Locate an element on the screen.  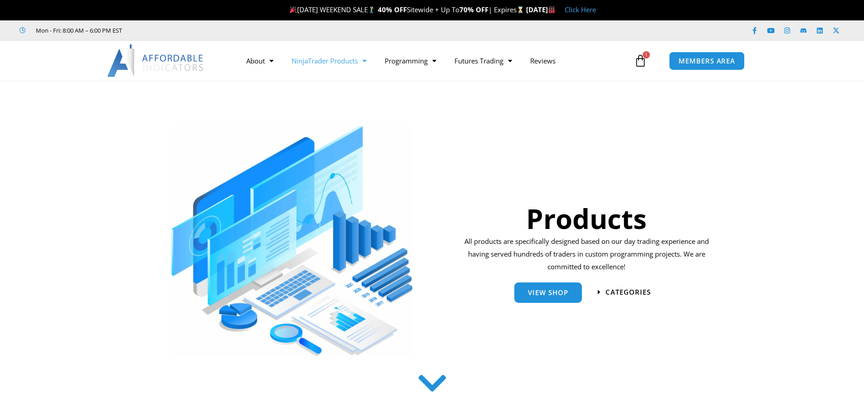
h1: Products is located at coordinates (586, 219).